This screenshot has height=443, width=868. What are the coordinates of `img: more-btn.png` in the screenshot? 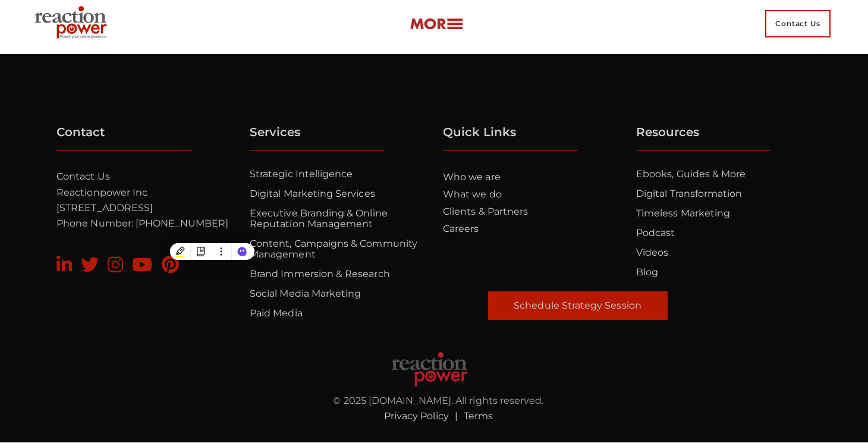 It's located at (437, 24).